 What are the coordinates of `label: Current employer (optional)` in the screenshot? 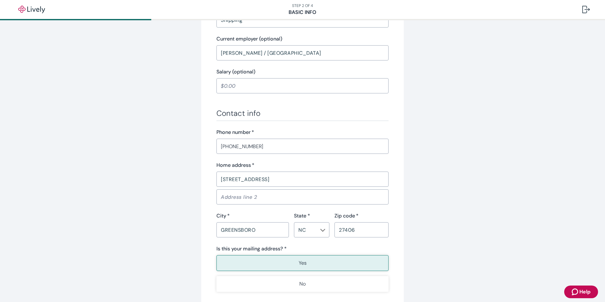 It's located at (249, 39).